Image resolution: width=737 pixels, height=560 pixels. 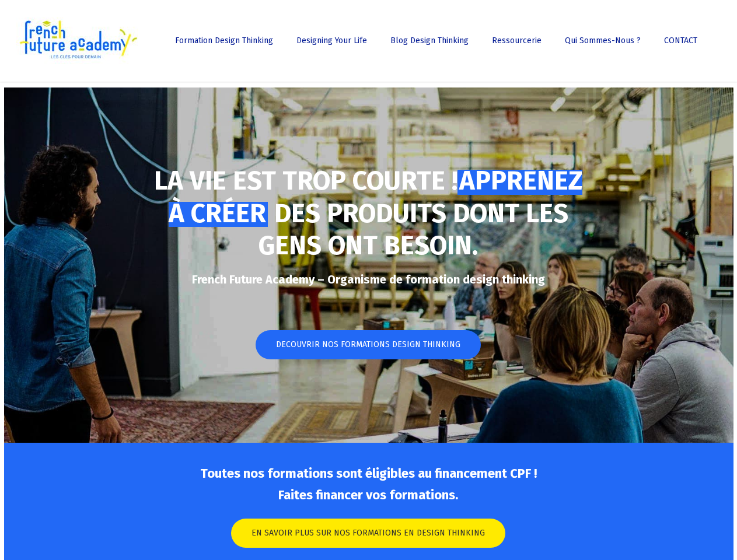 What do you see at coordinates (516, 41) in the screenshot?
I see `a: Ressourcerie` at bounding box center [516, 41].